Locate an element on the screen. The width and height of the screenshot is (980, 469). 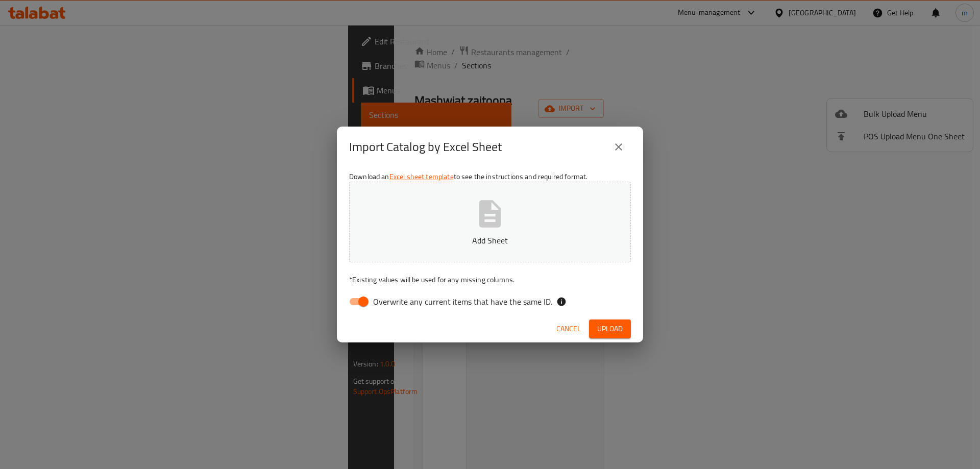
span: Cancel is located at coordinates (569, 328).